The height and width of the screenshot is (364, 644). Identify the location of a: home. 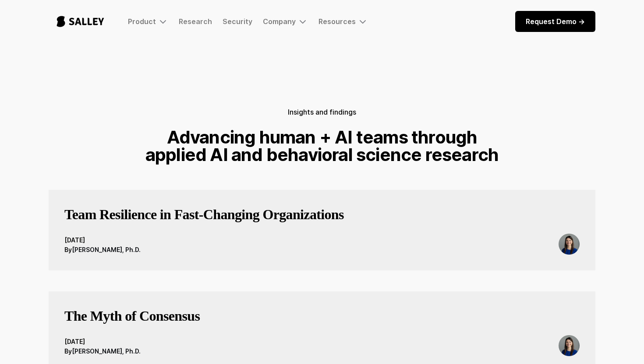
(80, 21).